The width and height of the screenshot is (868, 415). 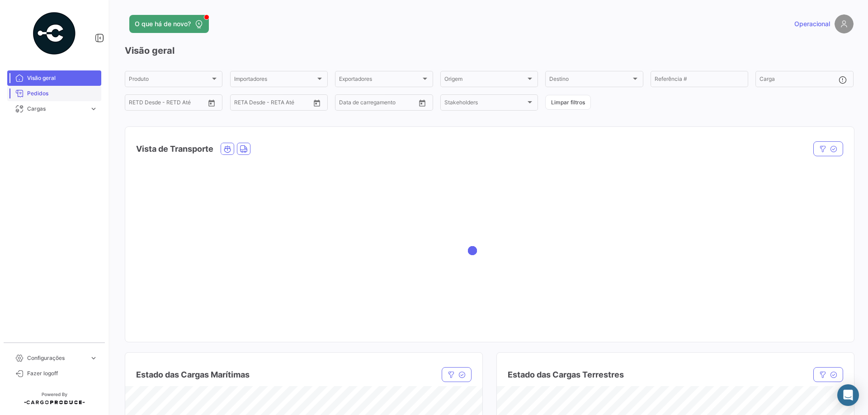 What do you see at coordinates (62, 78) in the screenshot?
I see `span: Visão geral` at bounding box center [62, 78].